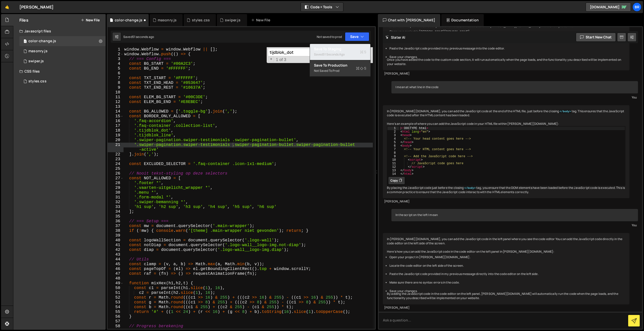 Image resolution: width=644 pixels, height=331 pixels. I want to click on div: 33, so click(115, 207).